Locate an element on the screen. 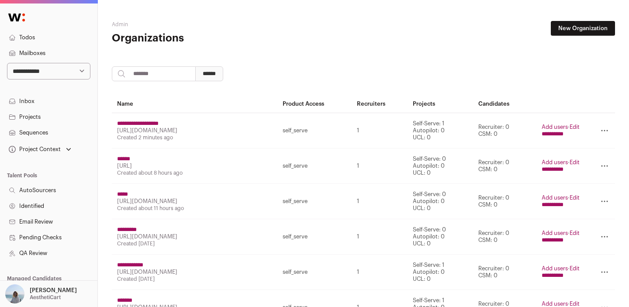 This screenshot has height=307, width=629. th: Candidates is located at coordinates (505, 104).